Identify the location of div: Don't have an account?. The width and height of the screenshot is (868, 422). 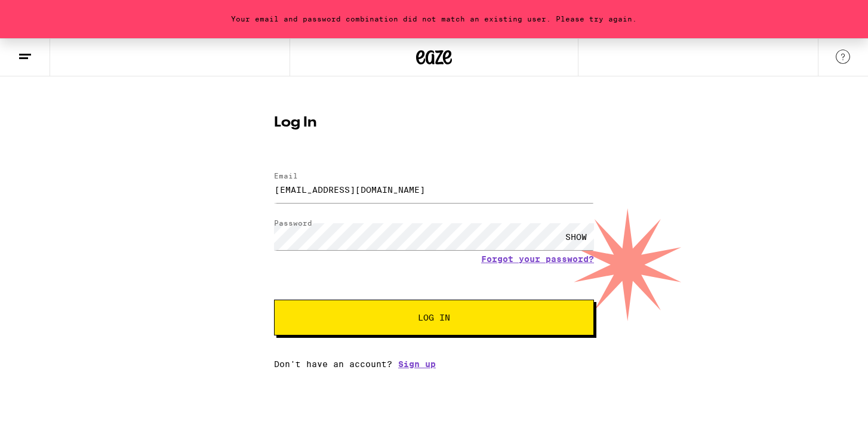
(434, 365).